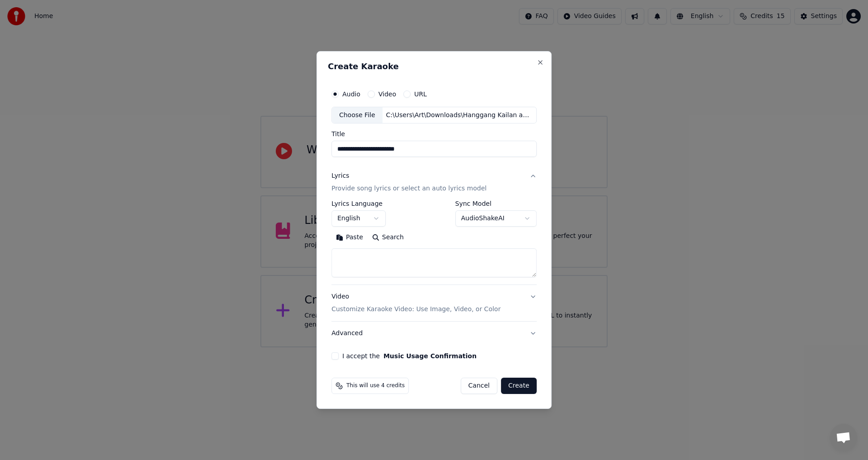  What do you see at coordinates (519, 386) in the screenshot?
I see `button: Create` at bounding box center [519, 386].